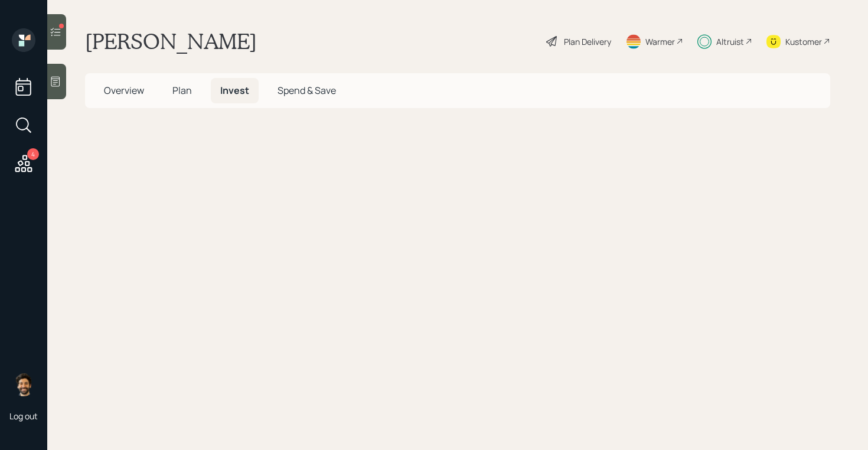 This screenshot has width=868, height=450. Describe the element at coordinates (24, 416) in the screenshot. I see `div: Log out` at that location.